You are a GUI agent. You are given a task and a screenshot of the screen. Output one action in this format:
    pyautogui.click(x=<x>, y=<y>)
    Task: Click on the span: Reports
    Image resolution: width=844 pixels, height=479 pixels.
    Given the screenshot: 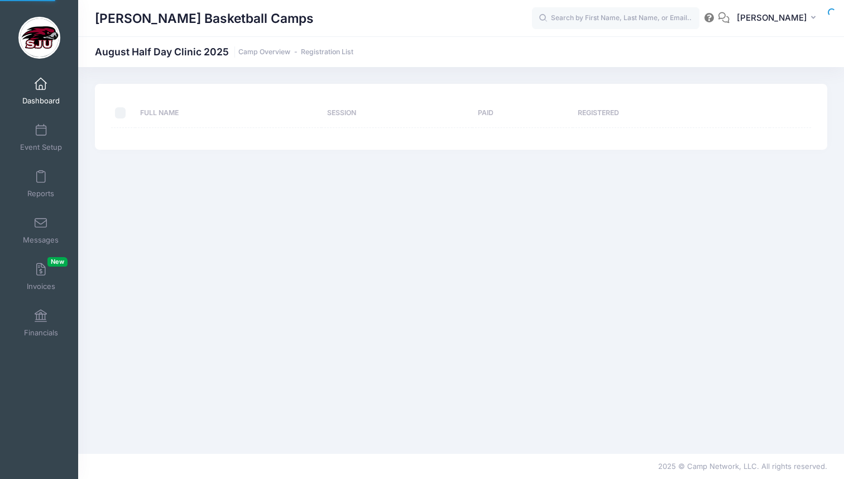 What is the action you would take?
    pyautogui.click(x=41, y=193)
    